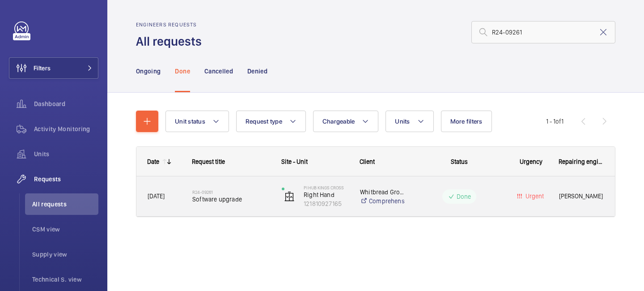 This screenshot has height=291, width=644. Describe the element at coordinates (554, 121) in the screenshot. I see `span: 1 - 1 1` at that location.